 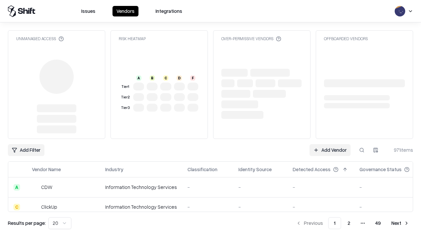 I want to click on div: Vendor Name, so click(x=46, y=169).